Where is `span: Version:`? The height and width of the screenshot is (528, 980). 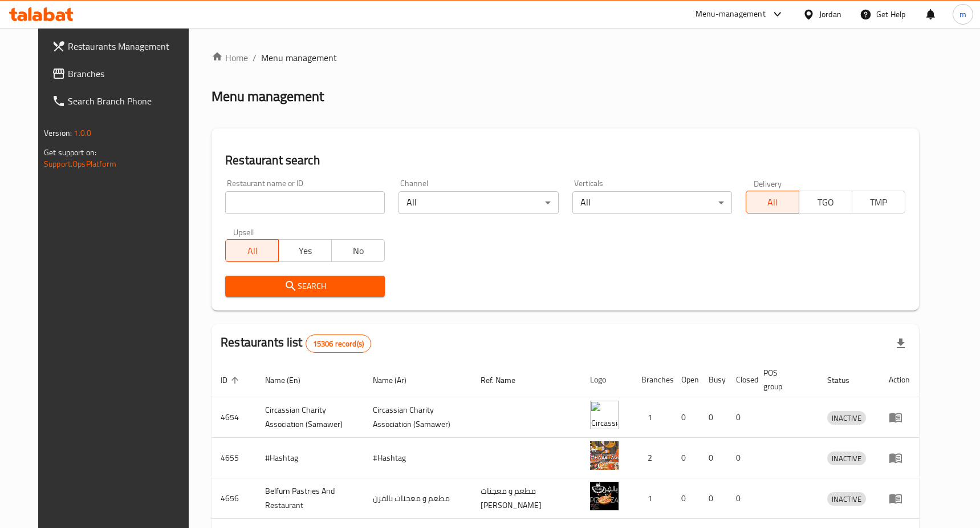
span: Version: is located at coordinates (58, 133).